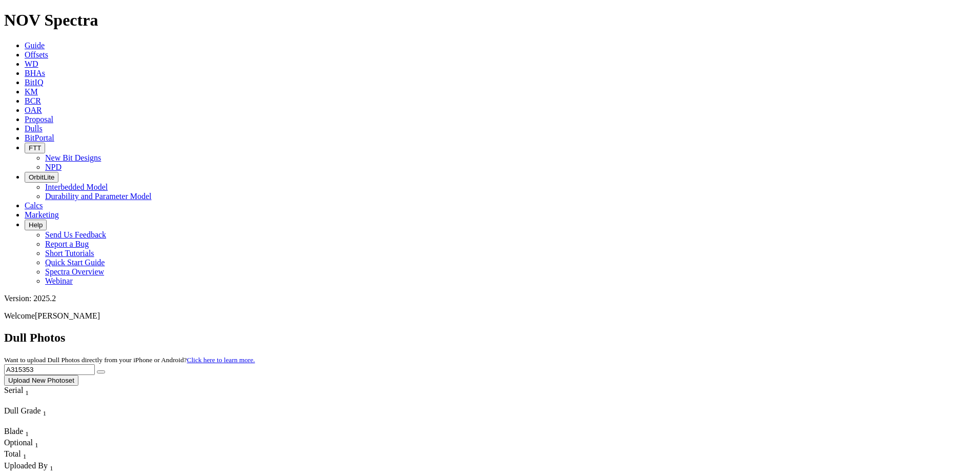 The height and width of the screenshot is (474, 980). I want to click on a: New Bit Designs, so click(73, 157).